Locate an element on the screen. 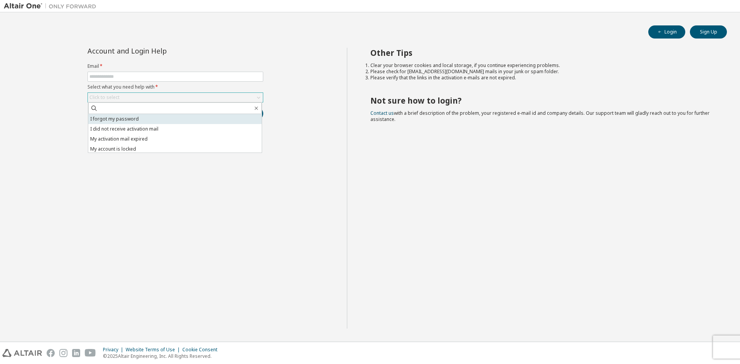 The height and width of the screenshot is (364, 740). img: youtube.svg is located at coordinates (90, 353).